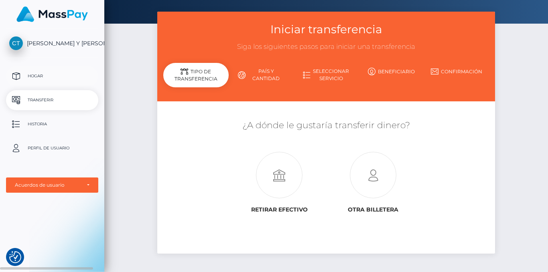 The height and width of the screenshot is (272, 548). Describe the element at coordinates (52, 76) in the screenshot. I see `a: Hogar` at that location.